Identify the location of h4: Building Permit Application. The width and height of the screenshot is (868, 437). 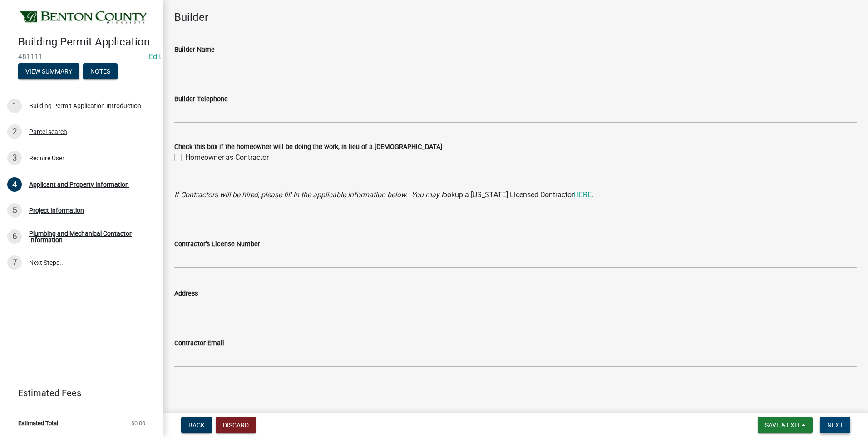
(87, 42).